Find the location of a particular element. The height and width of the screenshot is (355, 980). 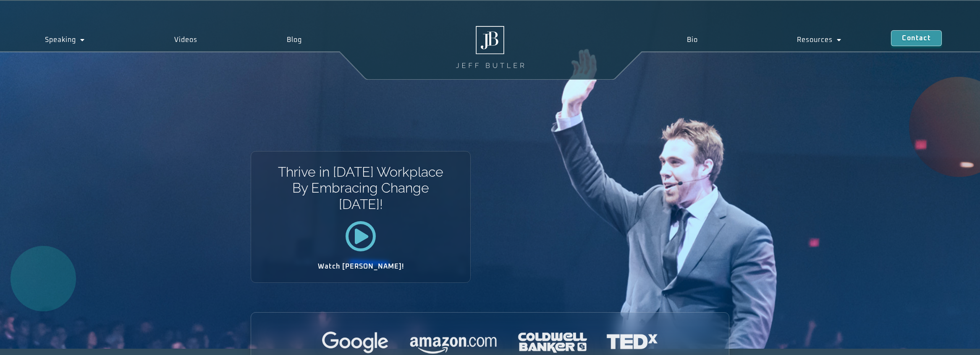

a: Resources is located at coordinates (819, 40).